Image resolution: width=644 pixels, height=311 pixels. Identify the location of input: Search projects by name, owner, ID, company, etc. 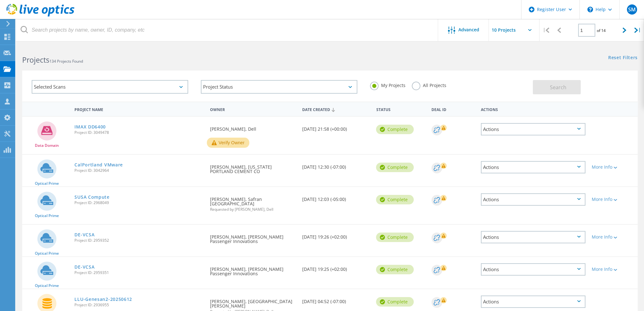
(227, 30).